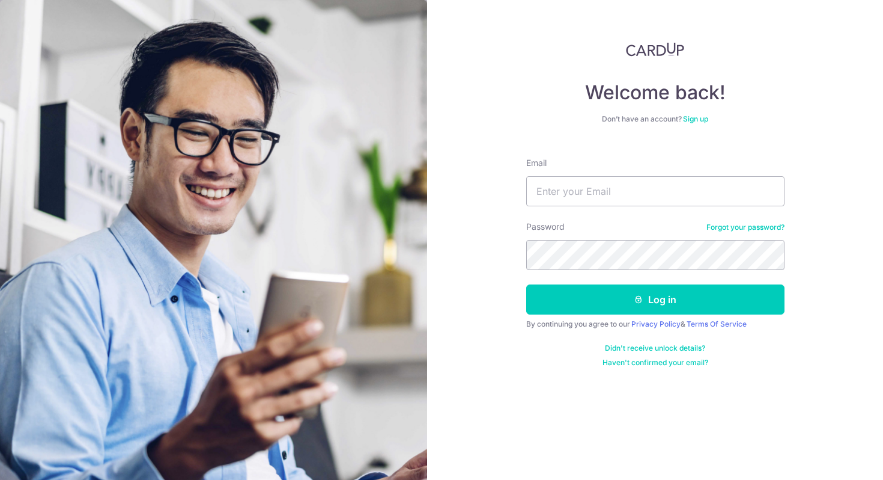 This screenshot has height=480, width=883. What do you see at coordinates (656, 93) in the screenshot?
I see `h4: Welcome back!` at bounding box center [656, 93].